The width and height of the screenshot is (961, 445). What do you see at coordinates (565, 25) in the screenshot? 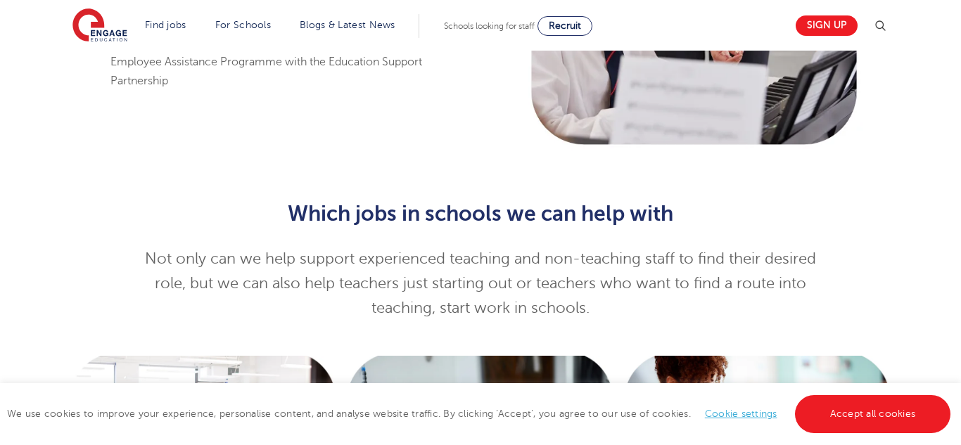
I see `span: Recruit` at bounding box center [565, 25].